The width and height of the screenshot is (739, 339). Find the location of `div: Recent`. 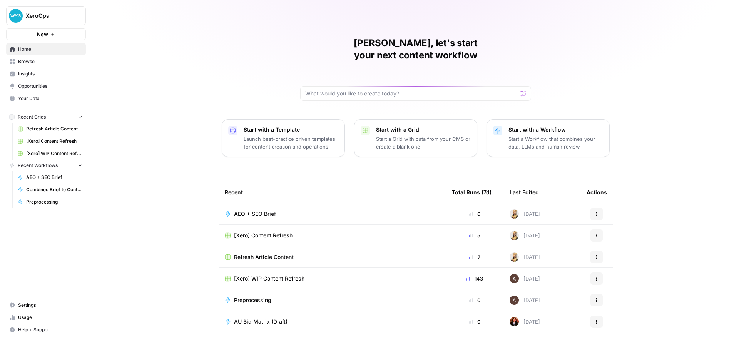

div: Recent is located at coordinates (332, 192).